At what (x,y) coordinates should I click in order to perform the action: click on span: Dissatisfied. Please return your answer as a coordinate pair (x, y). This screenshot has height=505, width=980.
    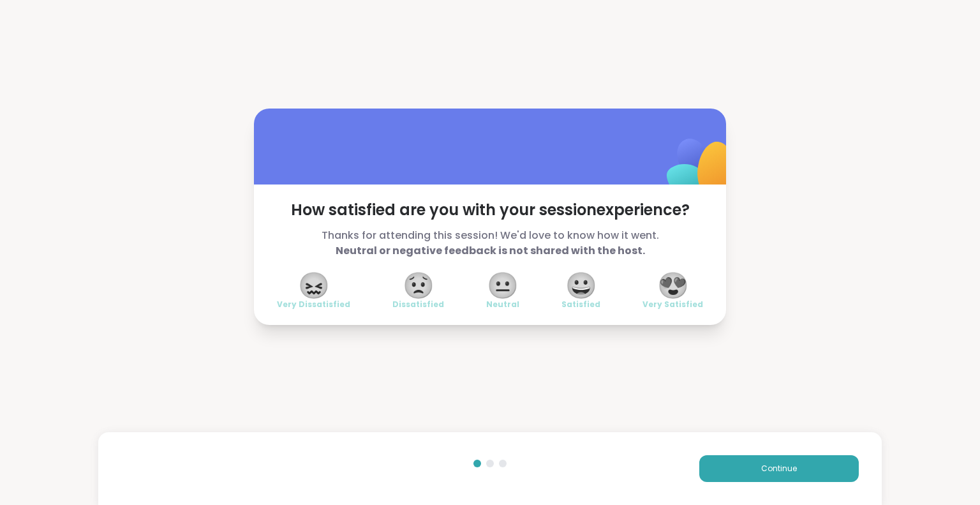
    Looking at the image, I should click on (418, 304).